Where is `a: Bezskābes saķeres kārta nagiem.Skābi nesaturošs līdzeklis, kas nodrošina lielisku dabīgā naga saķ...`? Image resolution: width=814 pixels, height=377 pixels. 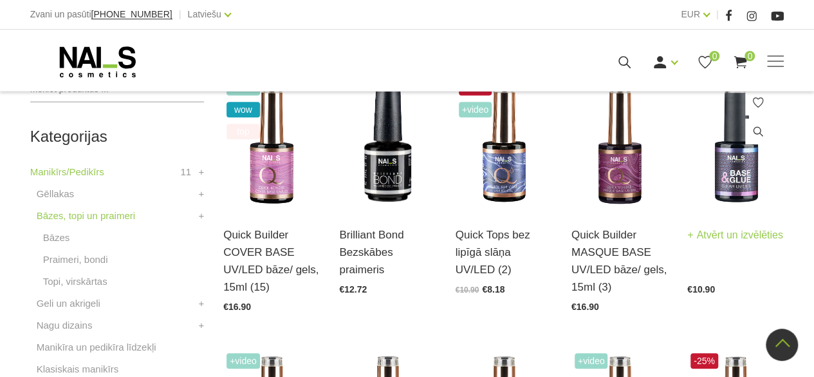
a: Bezskābes saķeres kārta nagiem.Skābi nesaturošs līdzeklis, kas nodrošina lielisku dabīgā naga saķ... is located at coordinates (387, 143).